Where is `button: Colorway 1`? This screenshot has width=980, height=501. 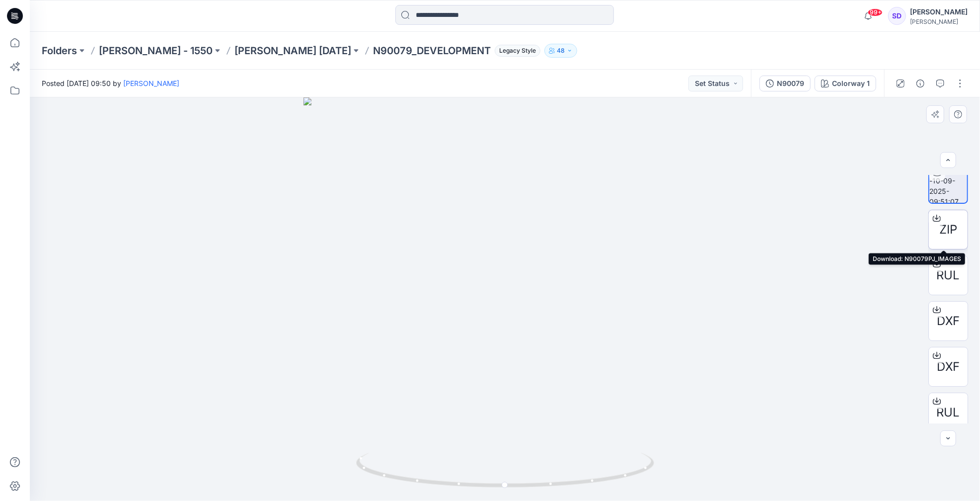 button: Colorway 1 is located at coordinates (845, 84).